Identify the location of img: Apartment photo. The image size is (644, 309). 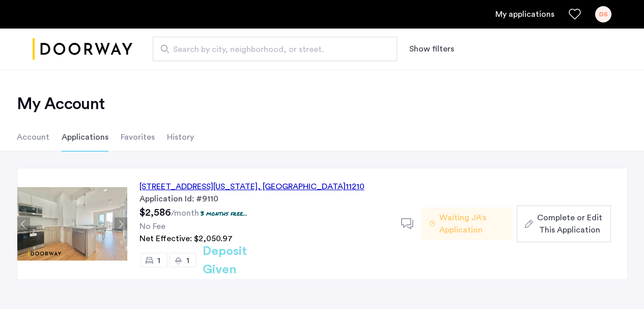
(72, 224).